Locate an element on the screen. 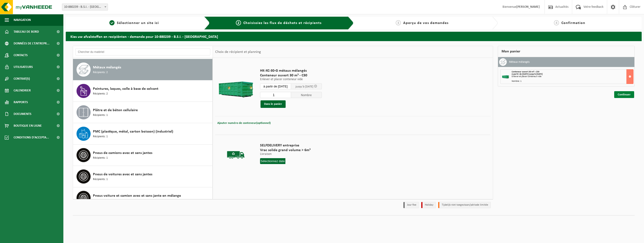 This screenshot has width=644, height=243. span: Rapports is located at coordinates (20, 102).